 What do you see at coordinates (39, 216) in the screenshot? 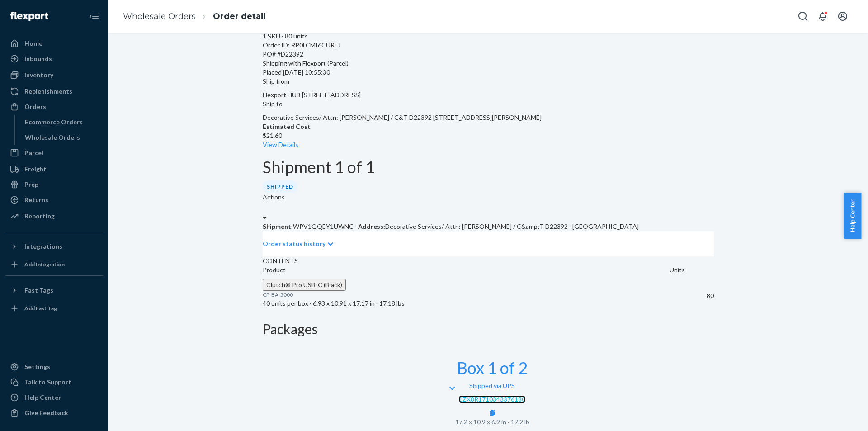
I see `div: Reporting` at bounding box center [39, 216].